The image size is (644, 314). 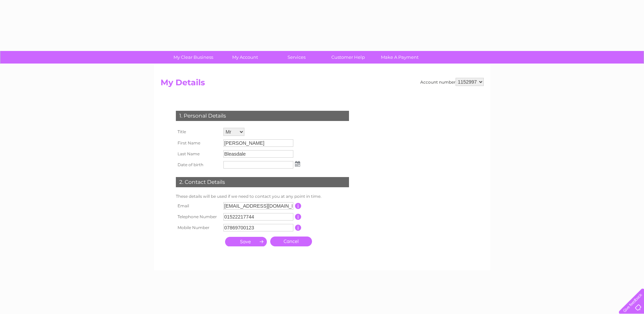 I want to click on h2: My Details, so click(x=322, y=85).